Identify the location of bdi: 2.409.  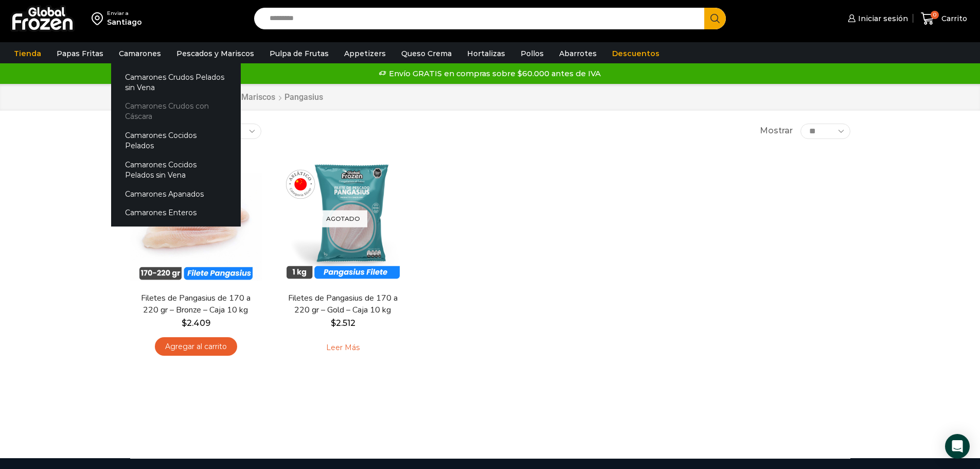
(196, 323).